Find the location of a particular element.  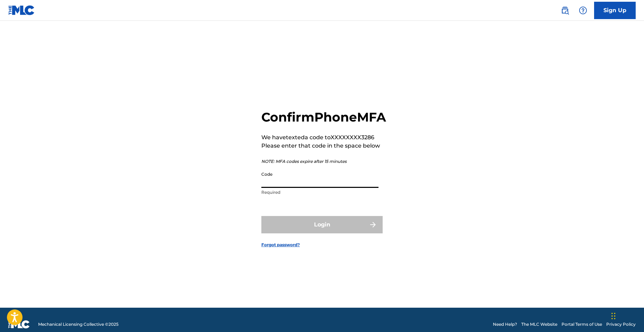

a: Forgot password? is located at coordinates (280, 245).